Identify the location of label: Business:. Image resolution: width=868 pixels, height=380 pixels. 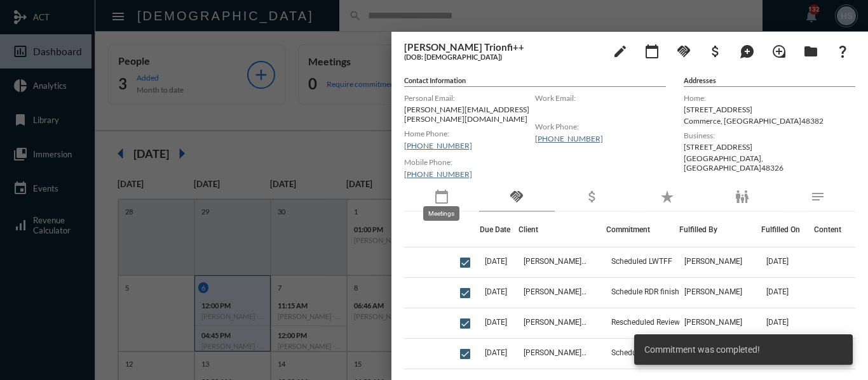
(769, 135).